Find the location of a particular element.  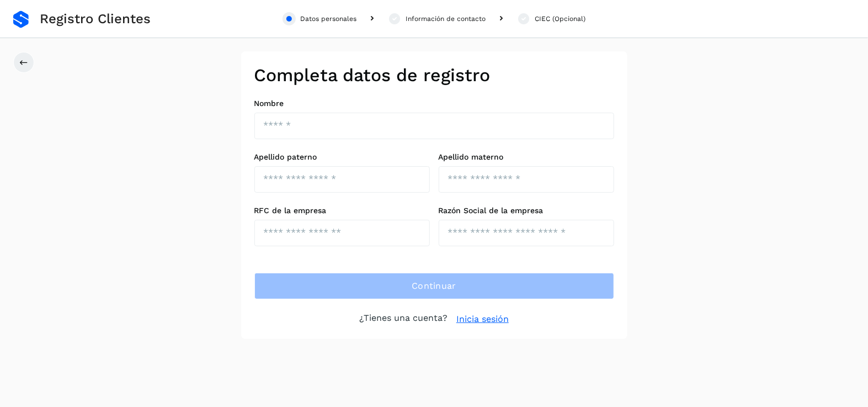

label: Apellido materno is located at coordinates (526, 157).